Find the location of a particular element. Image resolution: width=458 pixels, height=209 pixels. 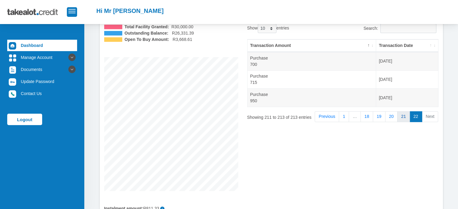

a: Documents is located at coordinates (42, 70).